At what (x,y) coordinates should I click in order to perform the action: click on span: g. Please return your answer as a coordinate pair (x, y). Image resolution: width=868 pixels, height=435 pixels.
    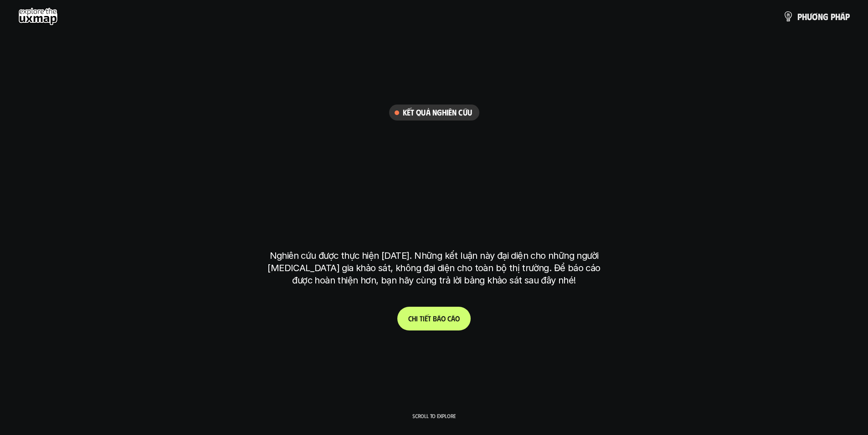
    Looking at the image, I should click on (826, 17).